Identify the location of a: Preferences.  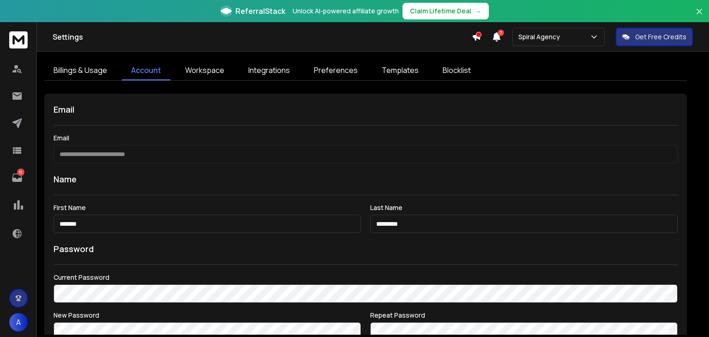
(336, 71).